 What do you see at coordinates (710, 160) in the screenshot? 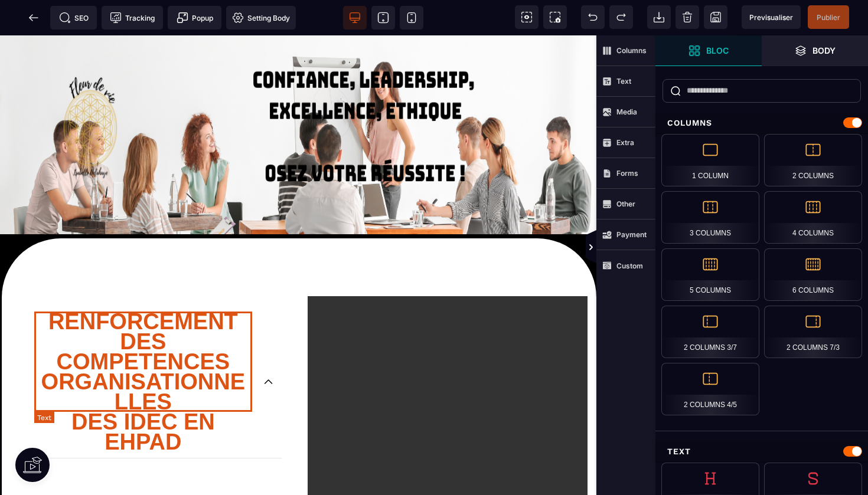
I see `div: 1 Column` at bounding box center [710, 160].